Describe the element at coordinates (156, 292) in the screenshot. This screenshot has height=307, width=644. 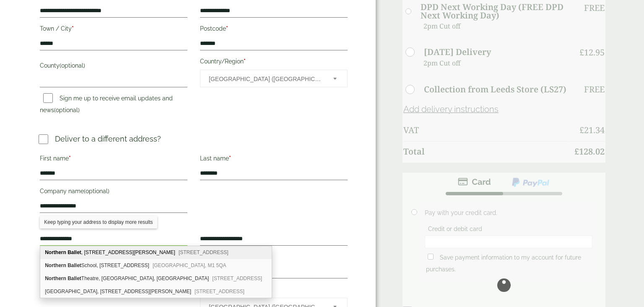
I see `div: Phoenix Dance Theatre, 2 St. Cecilia Street` at that location.